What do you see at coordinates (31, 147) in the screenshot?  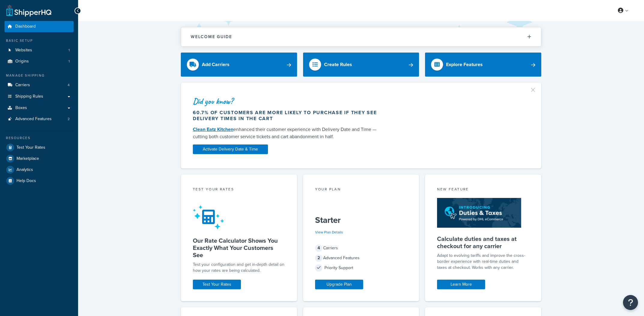 I see `span: Test Your Rates` at bounding box center [31, 147].